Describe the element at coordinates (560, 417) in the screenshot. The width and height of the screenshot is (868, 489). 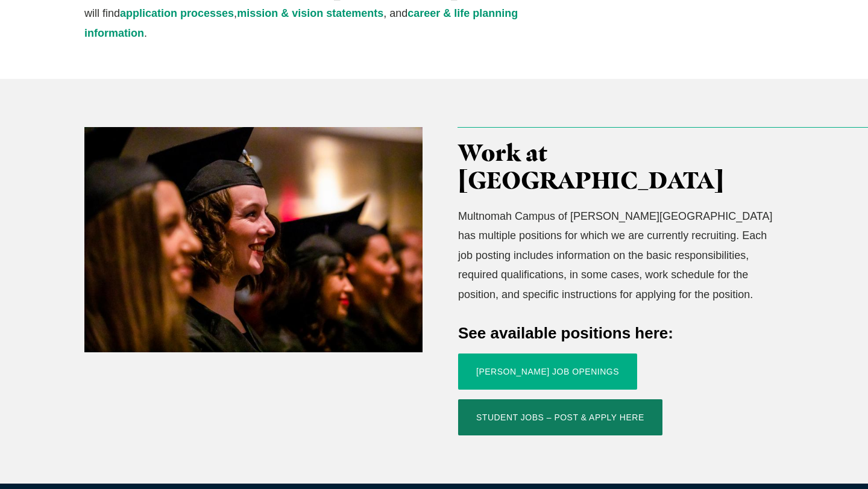
I see `a: Student Jobs – Post & Apply Here` at that location.